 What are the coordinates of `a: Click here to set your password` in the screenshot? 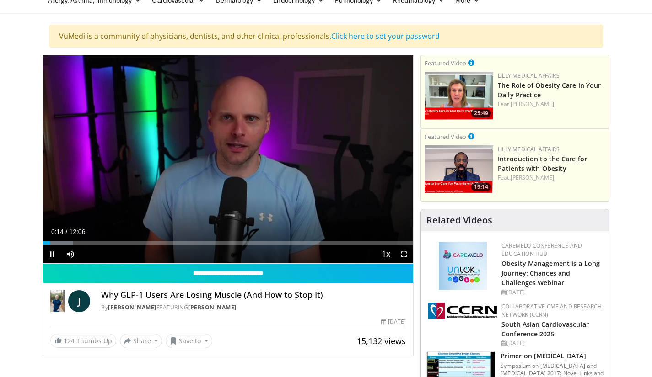 It's located at (385, 36).